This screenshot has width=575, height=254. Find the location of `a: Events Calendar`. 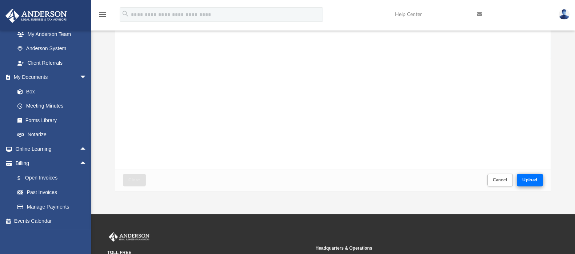

a: Events Calendar is located at coordinates (51, 222).